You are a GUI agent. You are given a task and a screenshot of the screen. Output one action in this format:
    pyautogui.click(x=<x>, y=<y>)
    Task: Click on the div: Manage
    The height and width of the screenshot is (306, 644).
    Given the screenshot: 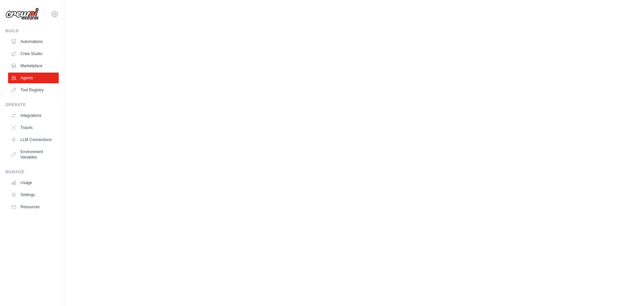 What is the action you would take?
    pyautogui.click(x=32, y=172)
    